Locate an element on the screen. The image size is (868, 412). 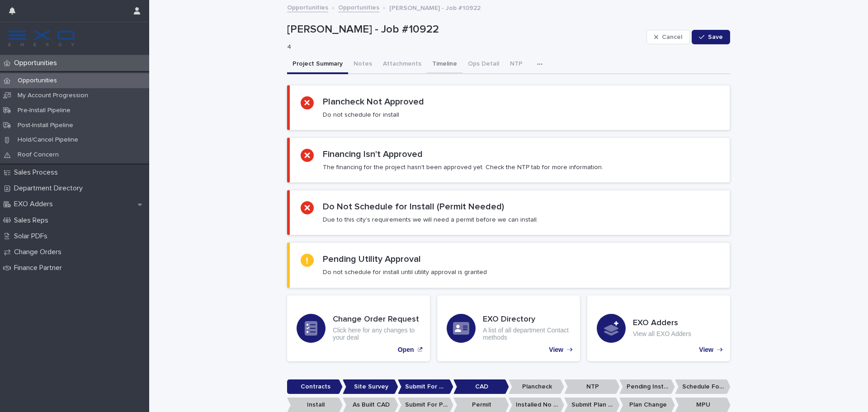
p: Do not schedule for install is located at coordinates (361, 115).